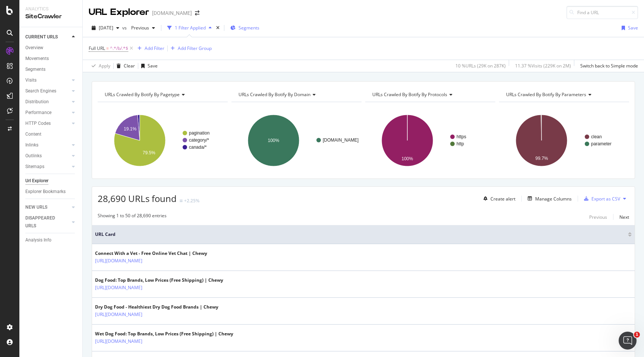  What do you see at coordinates (40, 91) in the screenshot?
I see `div: Search Engines` at bounding box center [40, 91].